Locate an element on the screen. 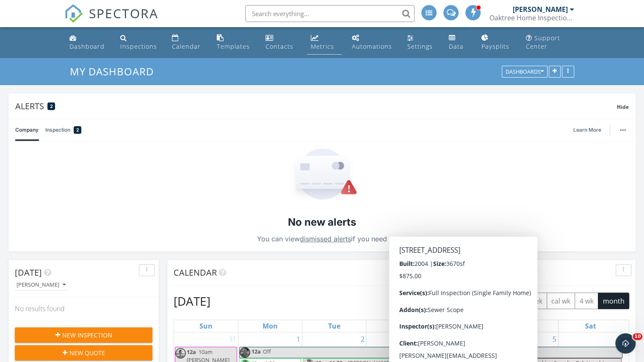 This screenshot has height=362, width=644. button: Next month is located at coordinates (467, 301).